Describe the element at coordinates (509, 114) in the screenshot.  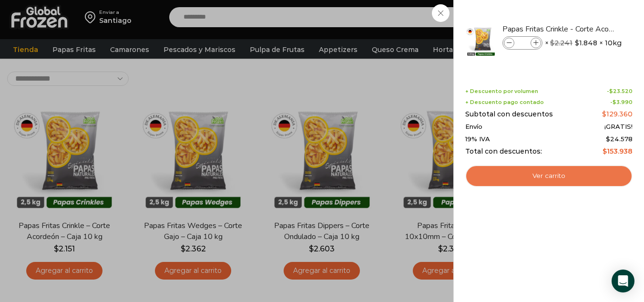
I see `span: Subtotal con descuentos` at that location.